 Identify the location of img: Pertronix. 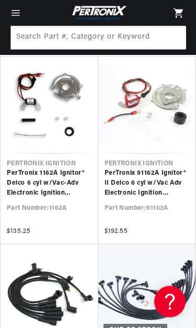
(98, 13).